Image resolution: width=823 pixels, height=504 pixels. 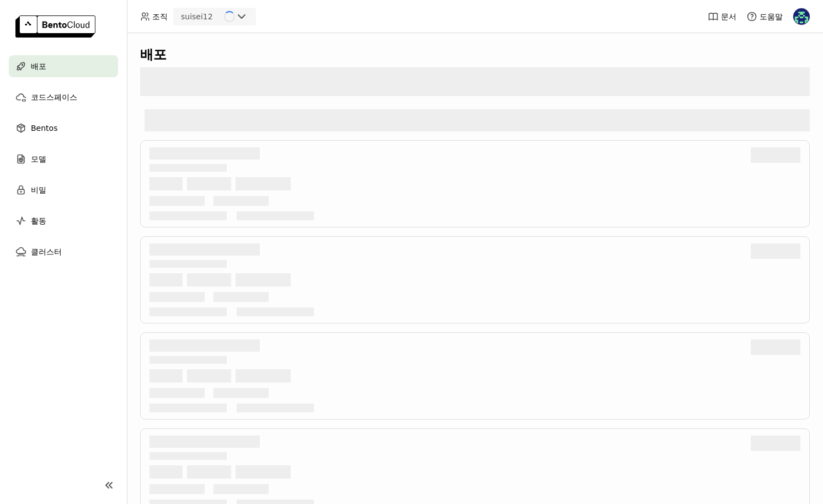 What do you see at coordinates (46, 252) in the screenshot?
I see `span: 클러스터` at bounding box center [46, 252].